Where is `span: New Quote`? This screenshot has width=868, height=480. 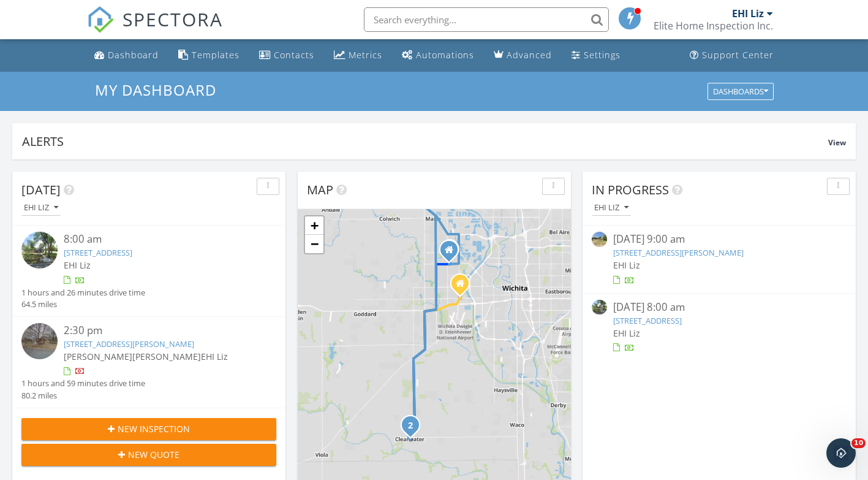
span: New Quote is located at coordinates (154, 454).